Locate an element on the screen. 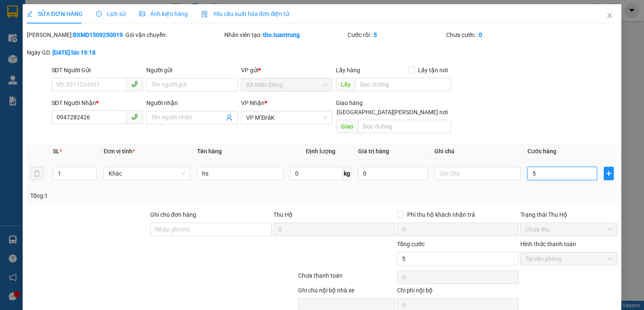 This screenshot has height=310, width=644. th: Ghi chú is located at coordinates (478, 151).